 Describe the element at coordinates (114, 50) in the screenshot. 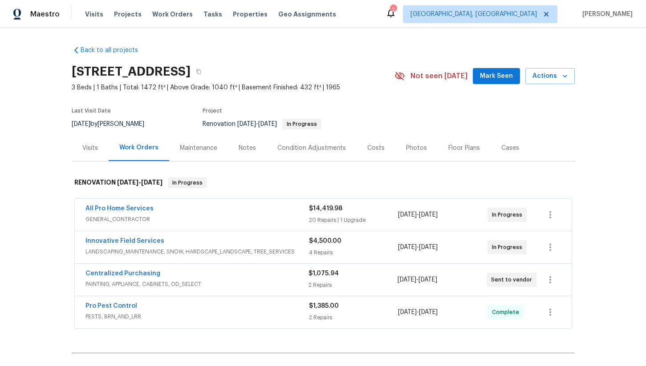

I see `a: Back to all projects` at that location.